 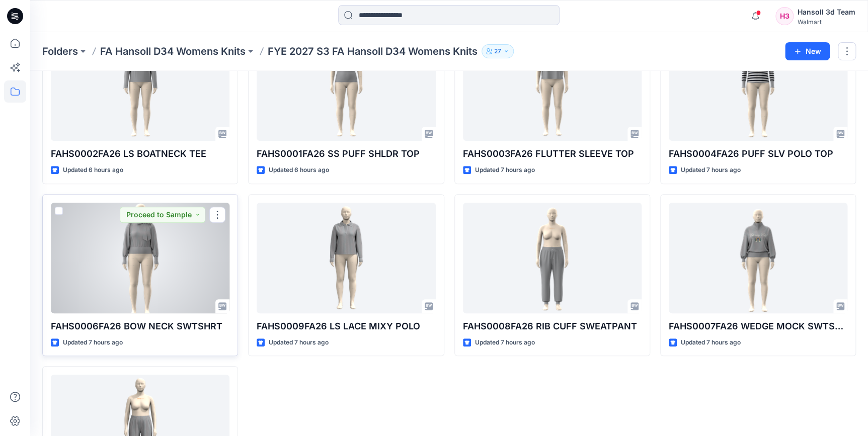 What do you see at coordinates (758, 258) in the screenshot?
I see `a: FAHS0007FA26 WEDGE MOCK SWTSHRT` at bounding box center [758, 258].